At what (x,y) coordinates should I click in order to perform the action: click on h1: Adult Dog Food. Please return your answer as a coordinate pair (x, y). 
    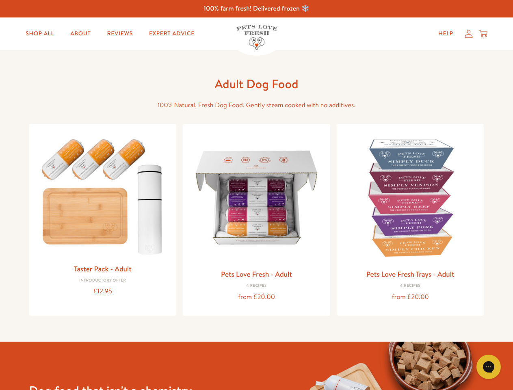
    Looking at the image, I should click on (257, 84).